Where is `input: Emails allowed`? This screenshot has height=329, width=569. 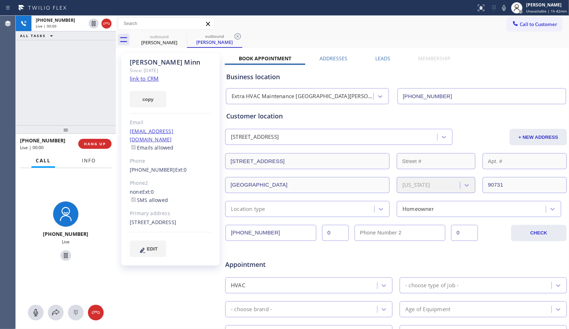
input: Emails allowed is located at coordinates (133, 147).